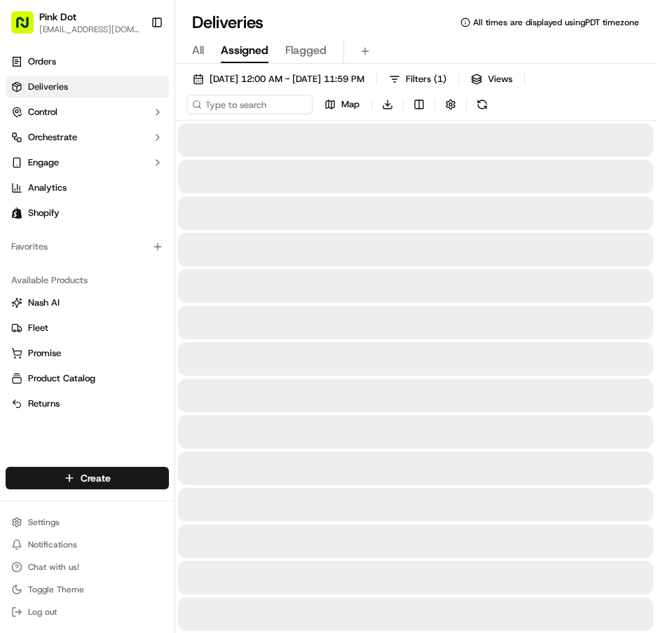 The image size is (656, 633). I want to click on span: Nash AI, so click(43, 303).